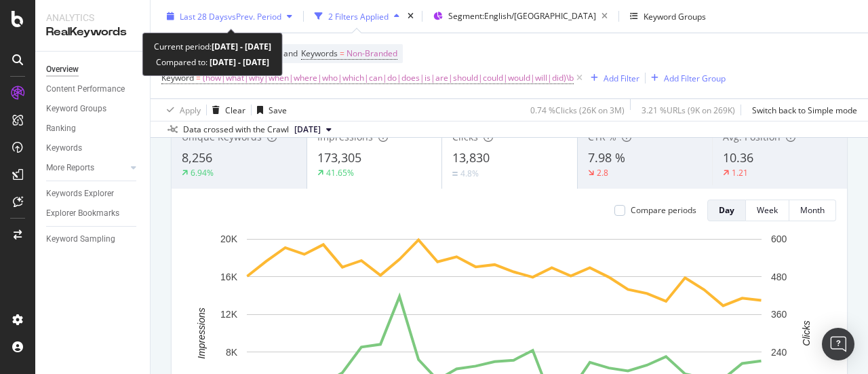  I want to click on text: 240, so click(779, 352).